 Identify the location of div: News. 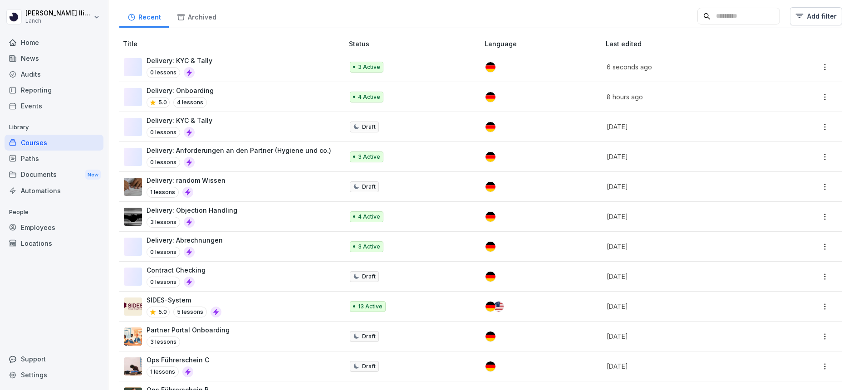
(54, 58).